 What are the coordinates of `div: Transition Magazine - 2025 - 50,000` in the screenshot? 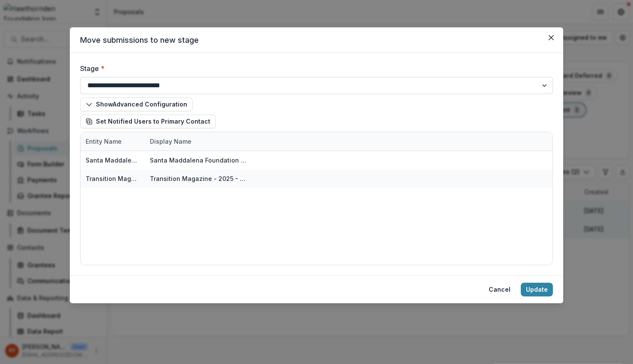 It's located at (198, 179).